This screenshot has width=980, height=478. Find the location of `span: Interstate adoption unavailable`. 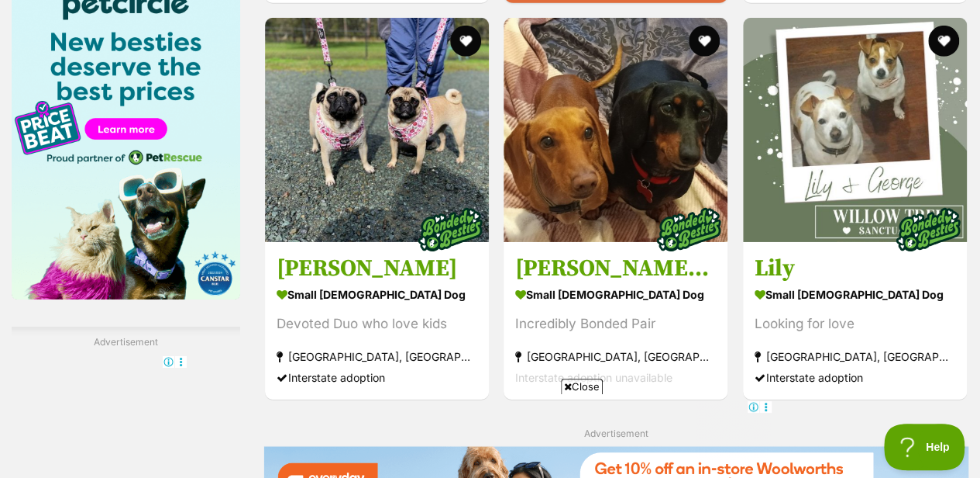

span: Interstate adoption unavailable is located at coordinates (593, 377).